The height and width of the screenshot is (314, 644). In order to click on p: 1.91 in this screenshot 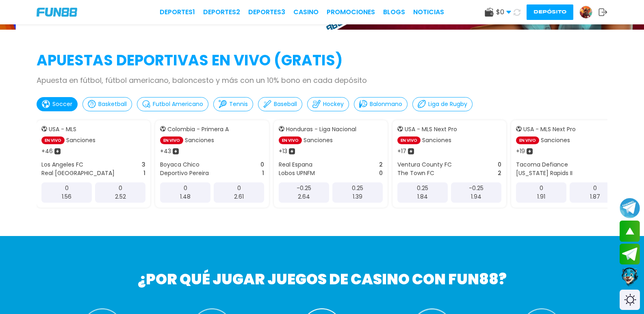, I will do `click(541, 196)`.